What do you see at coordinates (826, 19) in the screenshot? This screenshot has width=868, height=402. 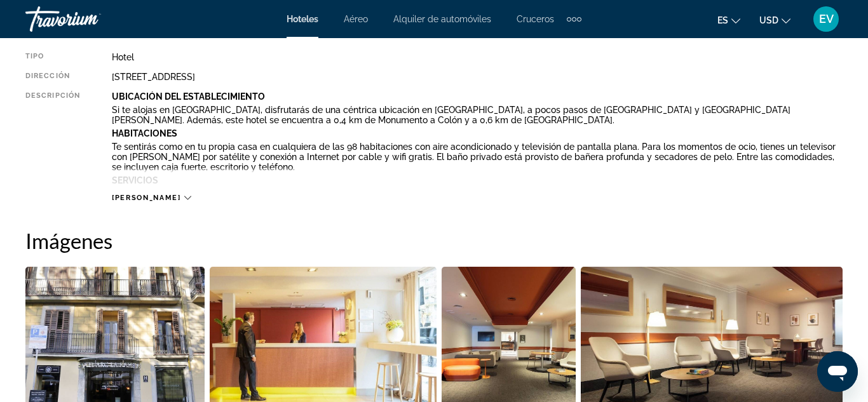 I see `span: EV` at bounding box center [826, 19].